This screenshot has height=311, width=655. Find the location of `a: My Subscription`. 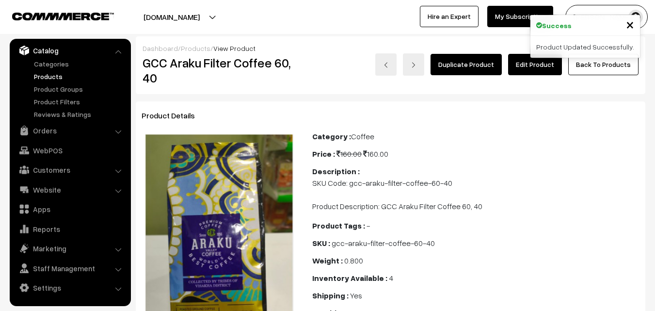

a: My Subscription is located at coordinates (520, 16).